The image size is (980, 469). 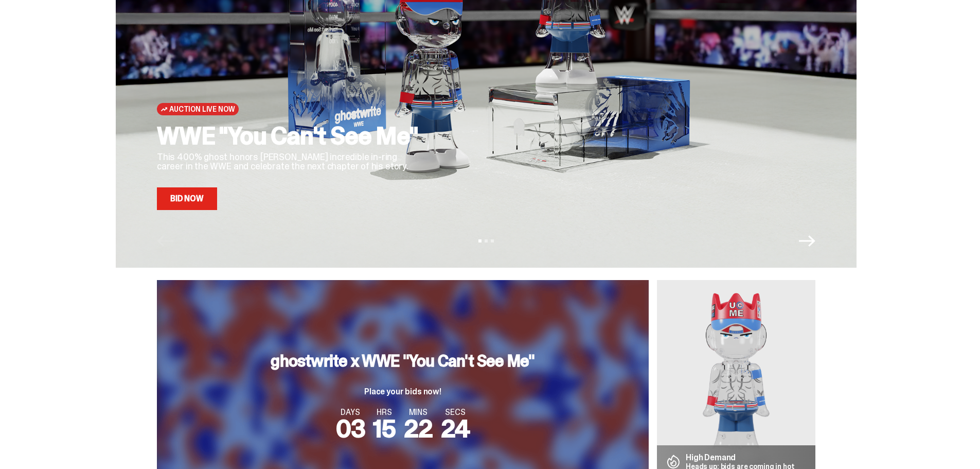 I want to click on button: View slide 3, so click(x=492, y=241).